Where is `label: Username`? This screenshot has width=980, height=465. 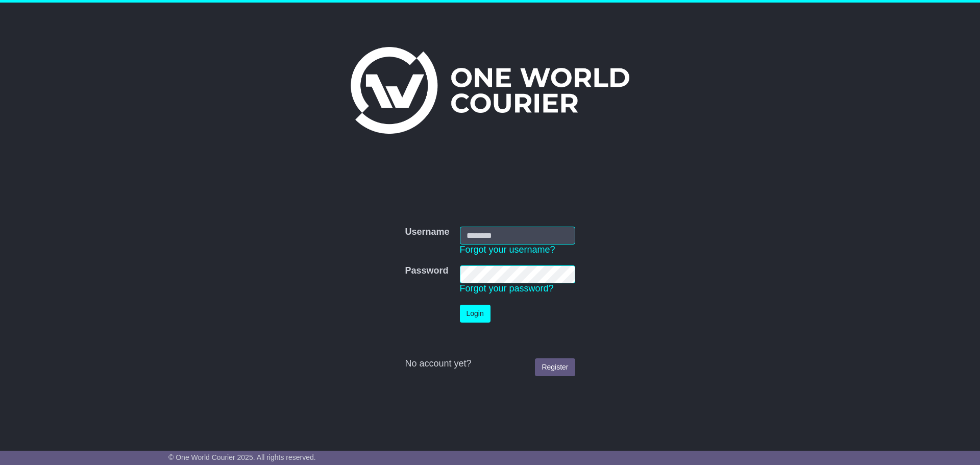 label: Username is located at coordinates (427, 232).